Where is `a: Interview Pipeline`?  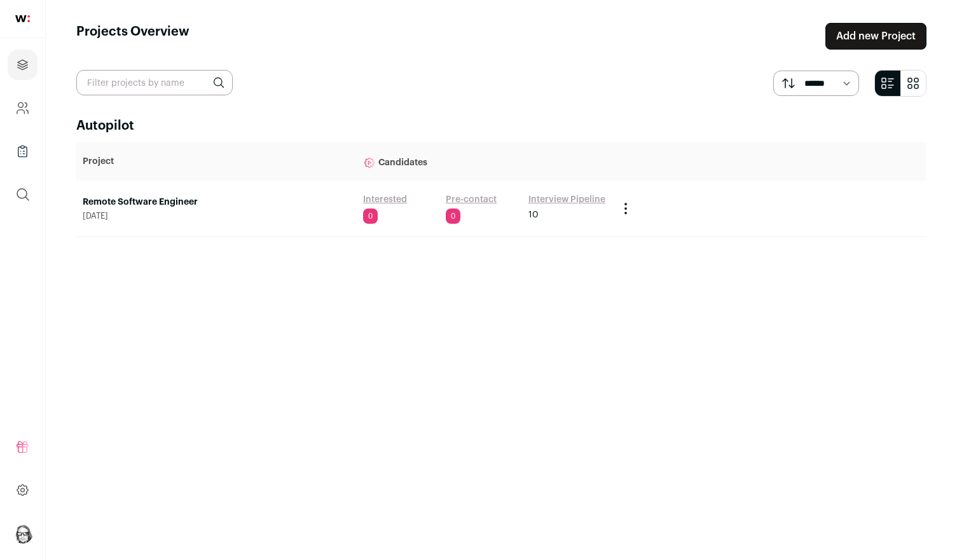
a: Interview Pipeline is located at coordinates (566, 199).